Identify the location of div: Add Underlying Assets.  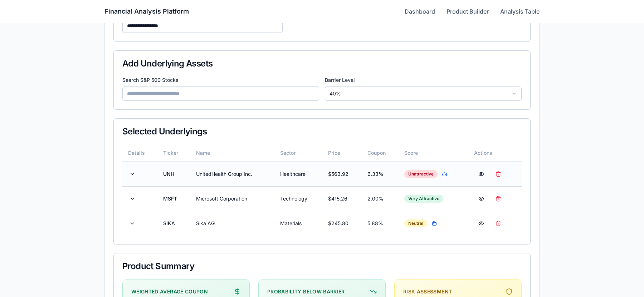
(322, 64).